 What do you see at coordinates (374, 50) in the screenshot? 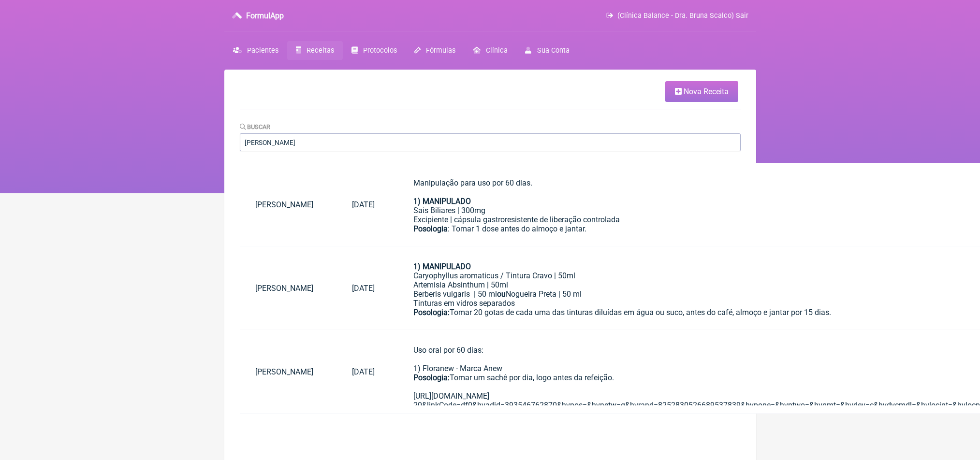
I see `a: Protocolos` at bounding box center [374, 50].